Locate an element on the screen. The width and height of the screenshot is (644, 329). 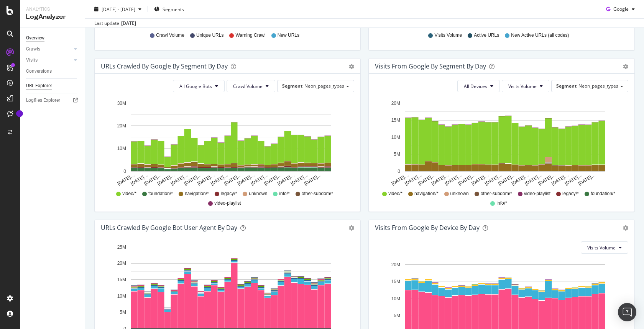
div: URL Explorer is located at coordinates (39, 86).